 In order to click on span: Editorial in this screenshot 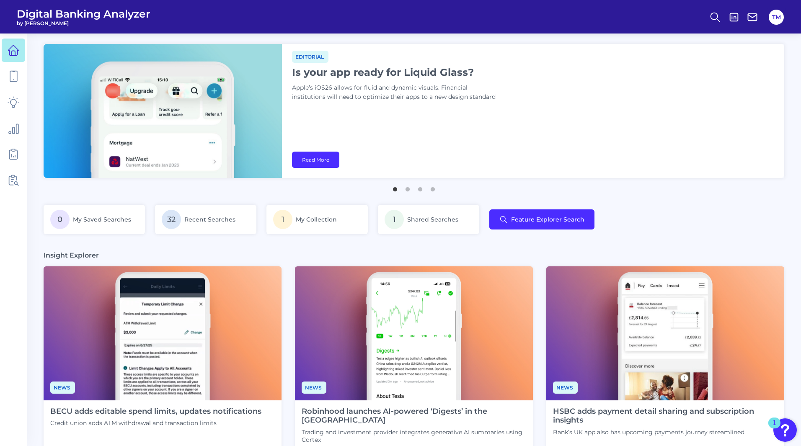, I will do `click(310, 57)`.